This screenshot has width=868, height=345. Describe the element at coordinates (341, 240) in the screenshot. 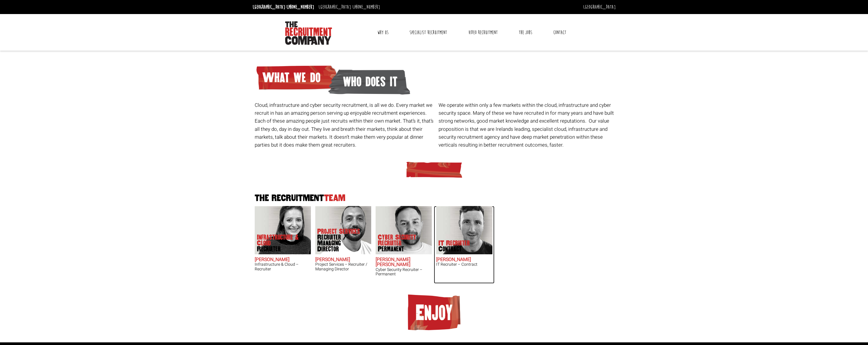

I see `p: Project Services` at that location.